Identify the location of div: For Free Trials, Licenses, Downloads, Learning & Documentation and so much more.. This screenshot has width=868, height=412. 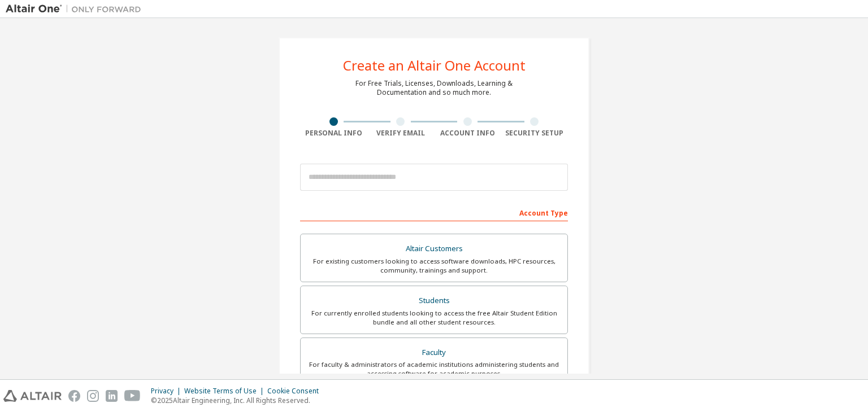
(434, 88).